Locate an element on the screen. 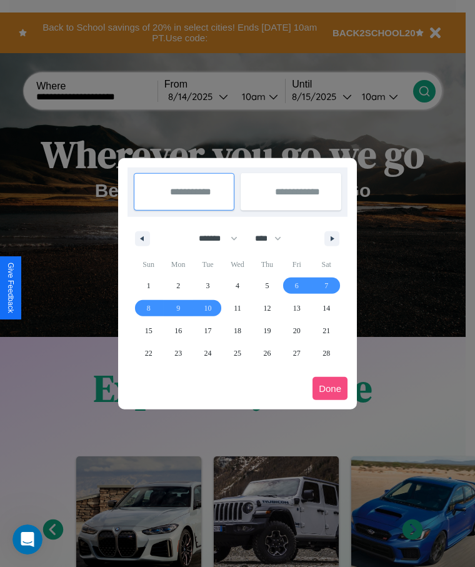 This screenshot has width=475, height=567. span: 24 is located at coordinates (208, 353).